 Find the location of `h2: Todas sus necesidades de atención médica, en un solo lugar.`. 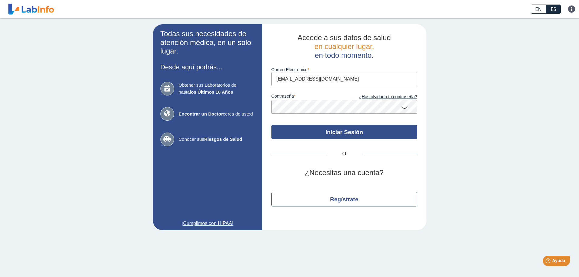

h2: Todas sus necesidades de atención médica, en un solo lugar. is located at coordinates (207, 43).